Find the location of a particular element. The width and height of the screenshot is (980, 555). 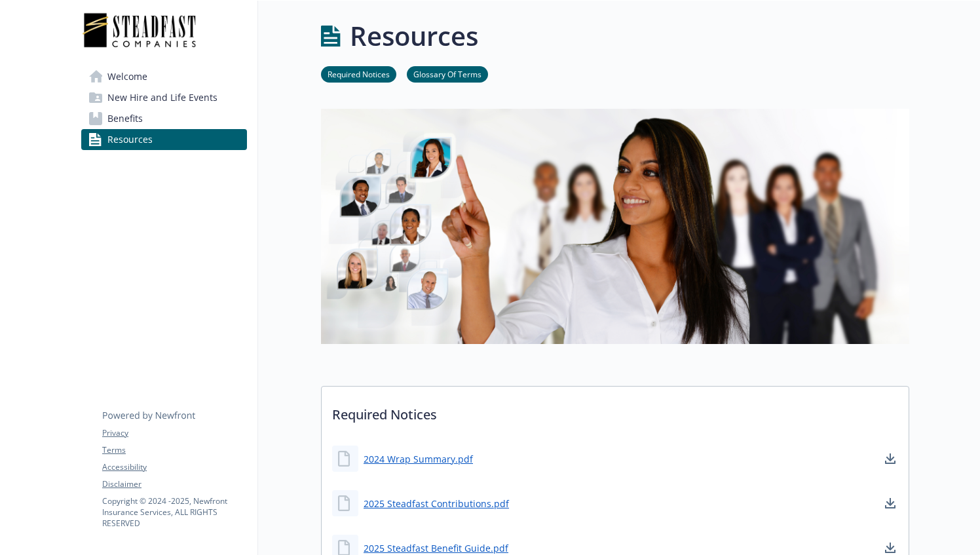

img: resources page banner is located at coordinates (615, 226).